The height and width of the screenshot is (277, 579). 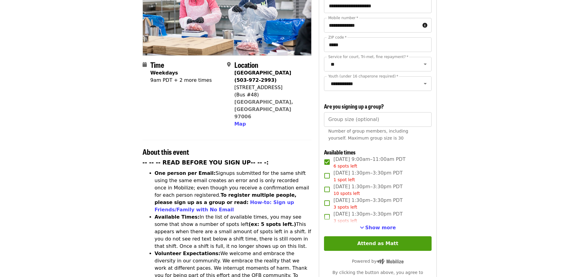 What do you see at coordinates (246, 64) in the screenshot?
I see `span: Location` at bounding box center [246, 64].